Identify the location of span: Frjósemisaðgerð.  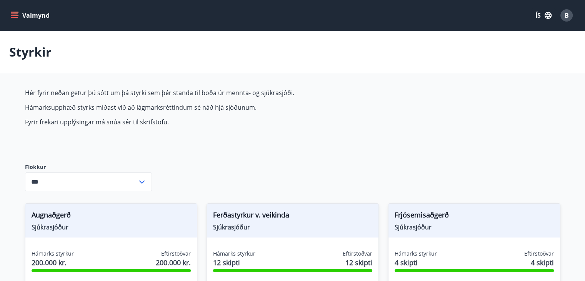
(474, 216).